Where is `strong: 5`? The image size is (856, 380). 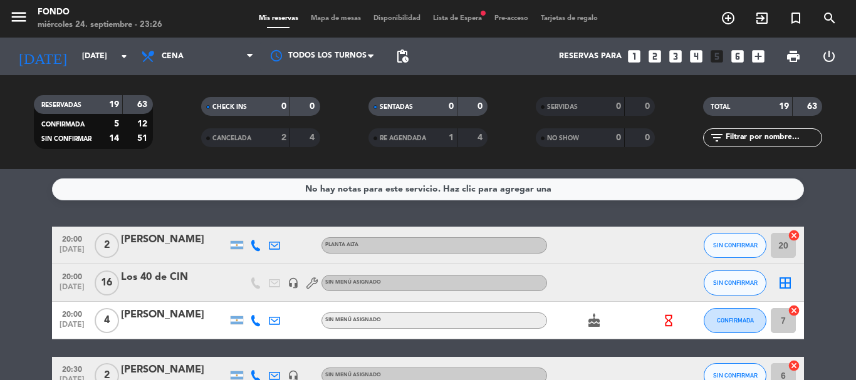 strong: 5 is located at coordinates (117, 124).